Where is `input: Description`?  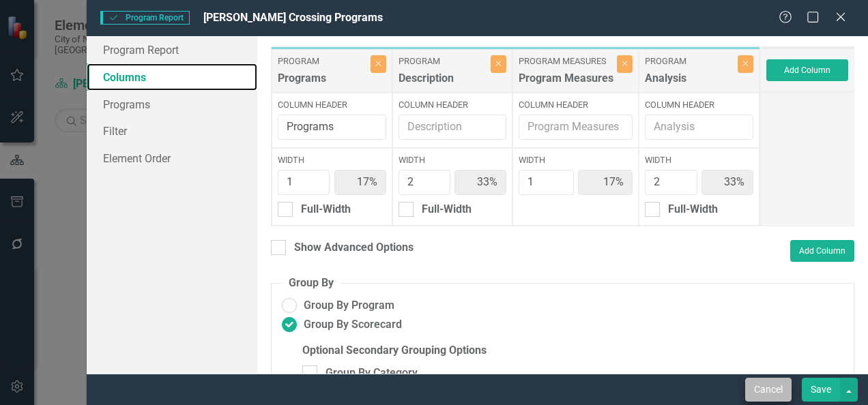
input: Description is located at coordinates (453, 127).